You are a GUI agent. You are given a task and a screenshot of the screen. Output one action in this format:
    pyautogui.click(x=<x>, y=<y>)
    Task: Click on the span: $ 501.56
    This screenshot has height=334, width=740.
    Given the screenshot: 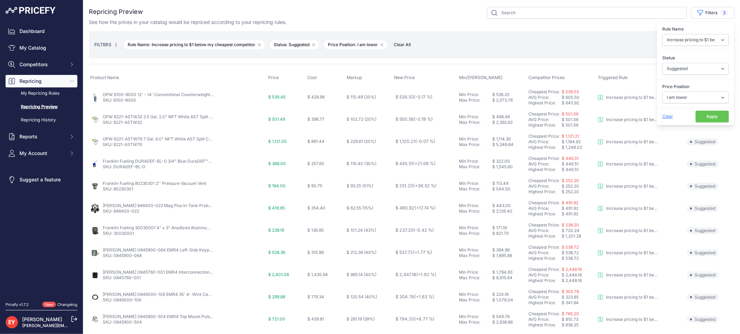 What is the action you would take?
    pyautogui.click(x=570, y=125)
    